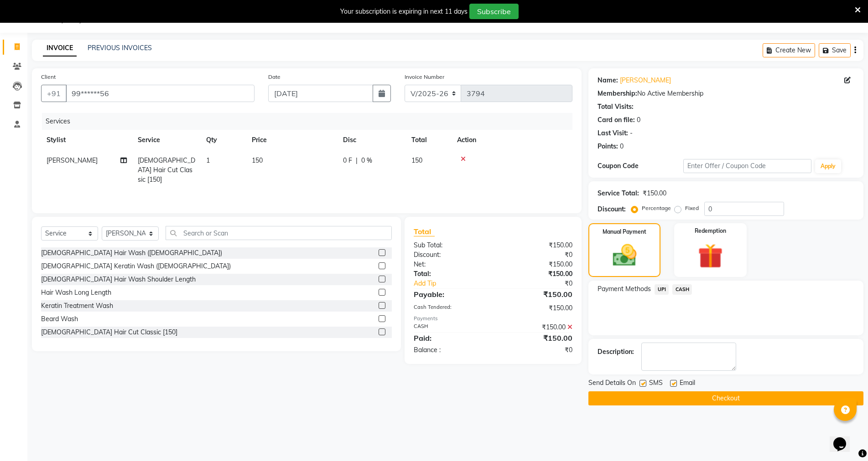  What do you see at coordinates (656, 384) in the screenshot?
I see `span: SMS` at bounding box center [656, 384].